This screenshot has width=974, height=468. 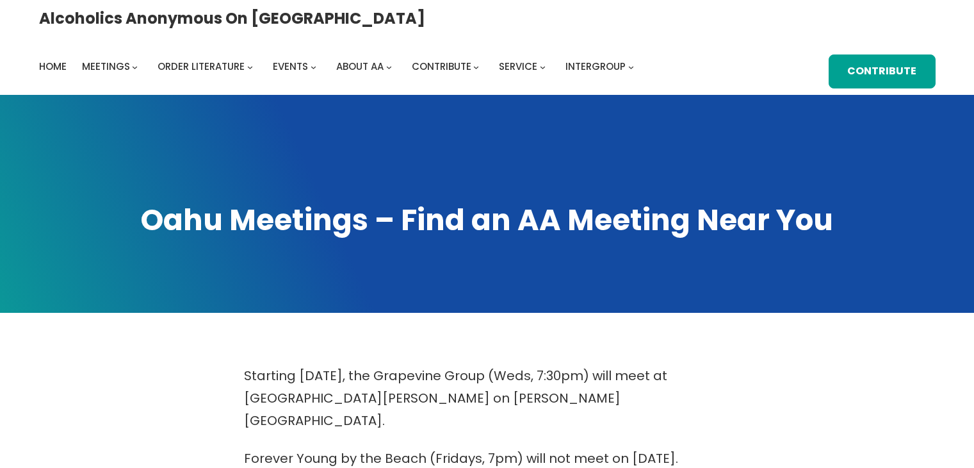 I want to click on span: Meetings, so click(x=106, y=66).